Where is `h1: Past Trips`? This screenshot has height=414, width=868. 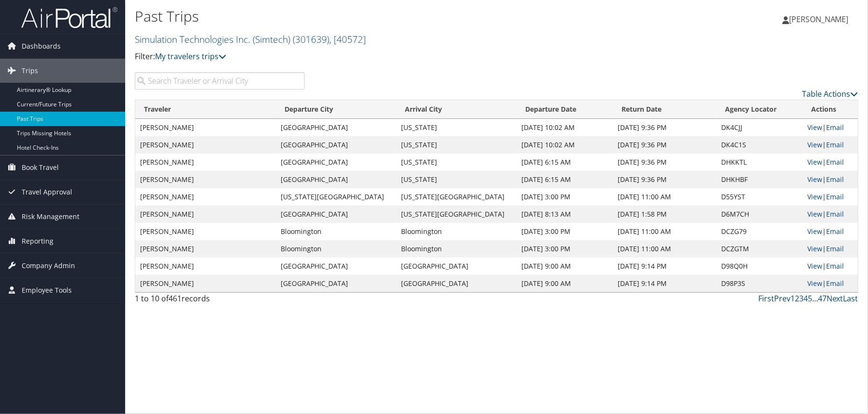 h1: Past Trips is located at coordinates (376, 16).